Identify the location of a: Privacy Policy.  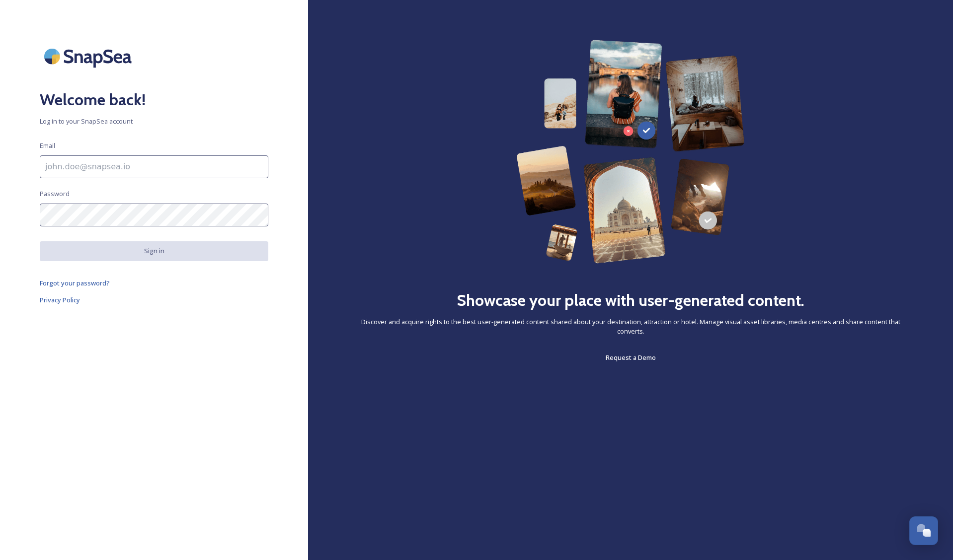
(154, 300).